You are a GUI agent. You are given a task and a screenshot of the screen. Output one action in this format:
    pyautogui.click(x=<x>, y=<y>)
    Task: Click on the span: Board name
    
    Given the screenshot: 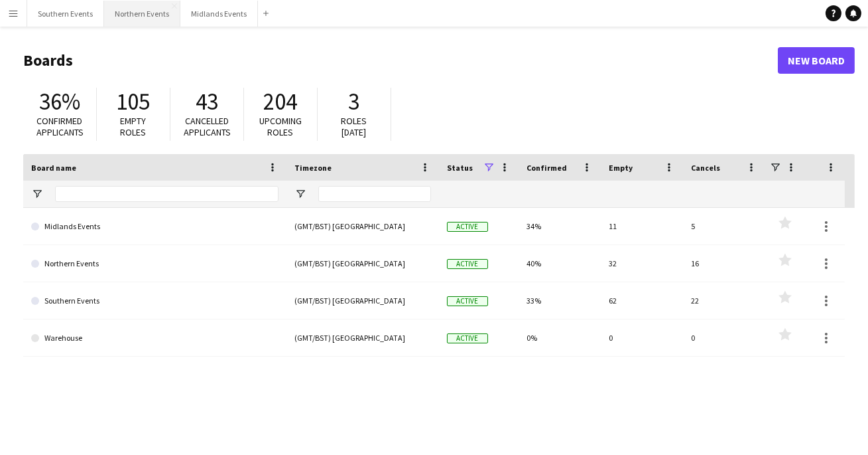 What is the action you would take?
    pyautogui.click(x=54, y=168)
    